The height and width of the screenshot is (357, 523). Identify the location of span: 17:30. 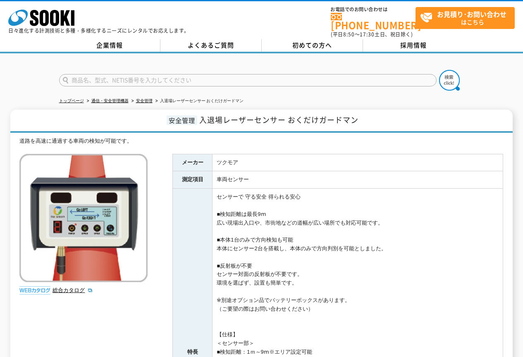
(367, 34).